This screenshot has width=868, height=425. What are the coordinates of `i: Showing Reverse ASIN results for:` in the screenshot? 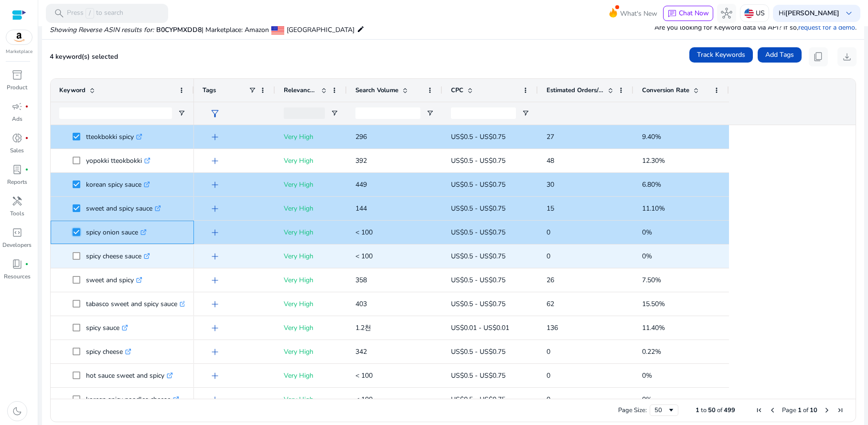 It's located at (102, 29).